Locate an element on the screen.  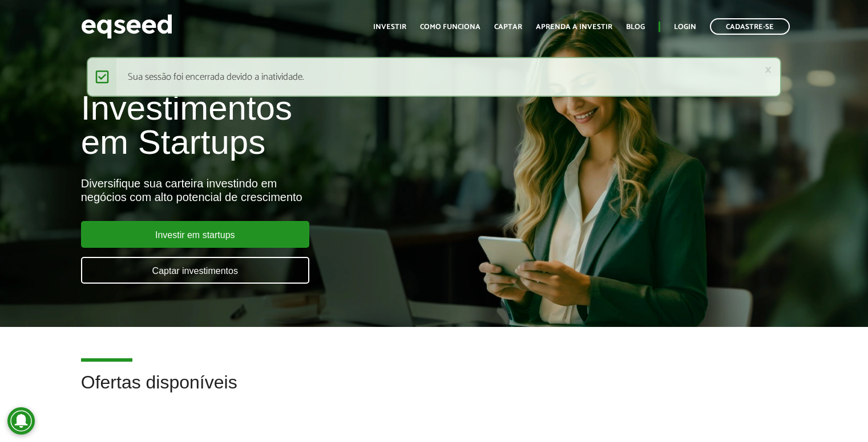
a: Login is located at coordinates (685, 27).